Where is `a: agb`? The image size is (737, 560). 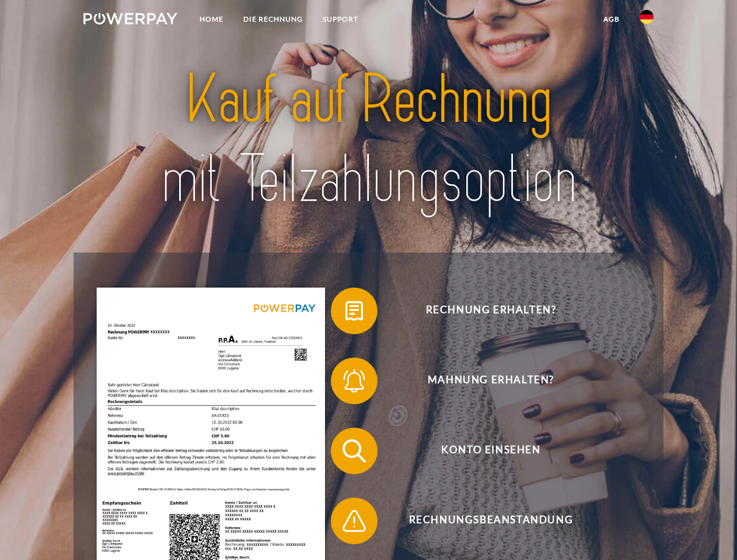
a: agb is located at coordinates (612, 19).